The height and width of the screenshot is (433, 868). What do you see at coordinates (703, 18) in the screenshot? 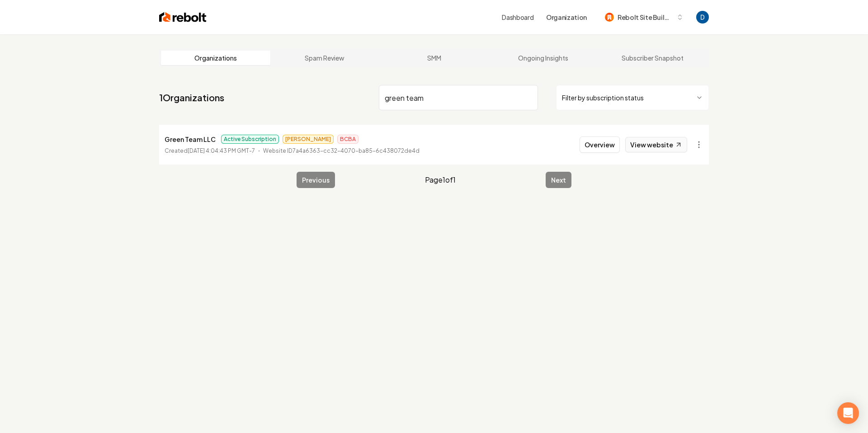
I see `img: David Rice` at bounding box center [703, 18].